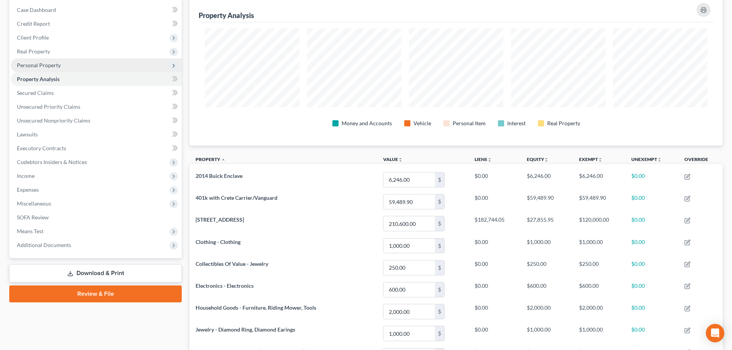 Image resolution: width=732 pixels, height=350 pixels. I want to click on span: Clothing - Clothing, so click(218, 242).